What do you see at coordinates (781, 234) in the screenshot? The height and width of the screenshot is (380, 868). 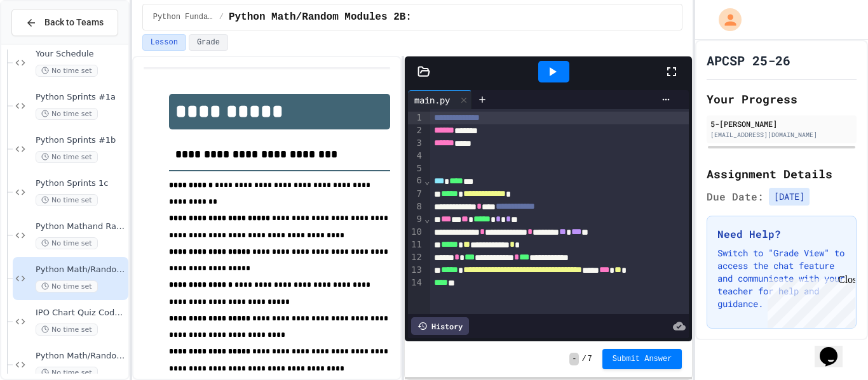 I see `h3: Need Help?` at bounding box center [781, 234].